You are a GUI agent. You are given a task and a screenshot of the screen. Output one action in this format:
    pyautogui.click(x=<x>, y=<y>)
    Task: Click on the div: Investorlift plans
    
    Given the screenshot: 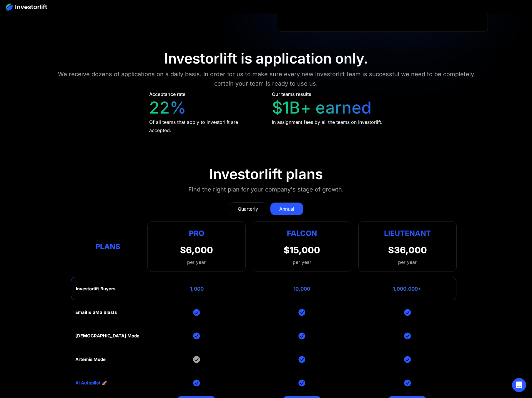 What is the action you would take?
    pyautogui.click(x=266, y=174)
    